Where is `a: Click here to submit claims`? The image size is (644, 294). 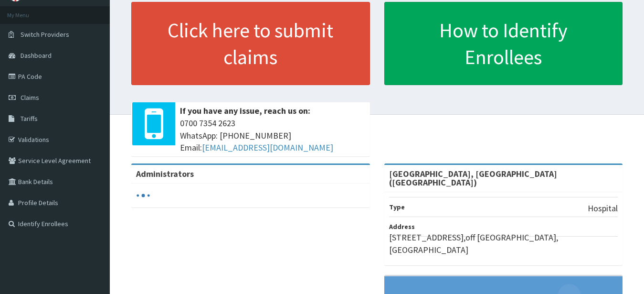 a: Click here to submit claims is located at coordinates (251, 44).